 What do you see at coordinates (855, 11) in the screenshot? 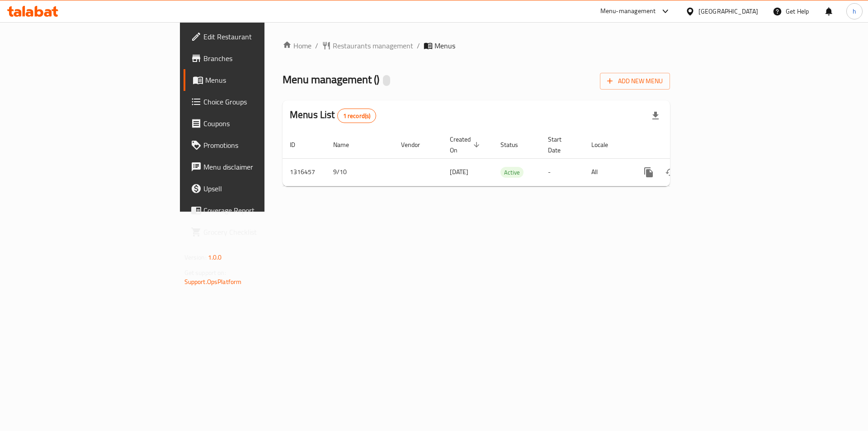
I see `span: h` at bounding box center [855, 11].